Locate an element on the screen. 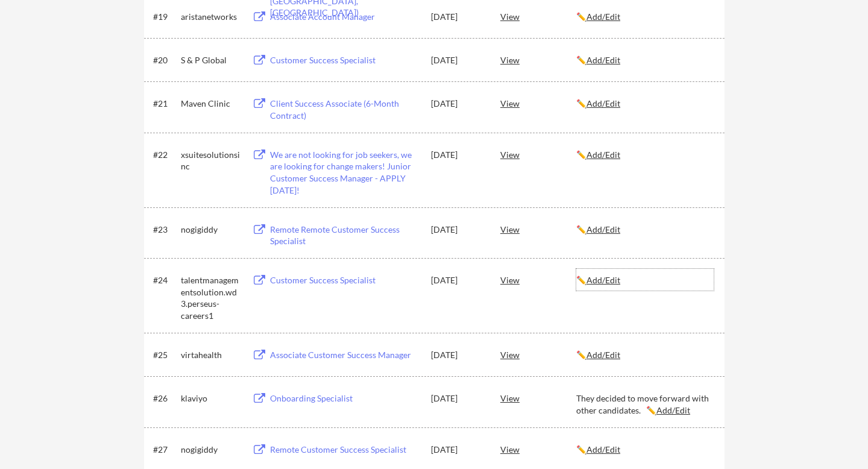  div: Client Success Associate (6-Month Contract) is located at coordinates (345, 109).